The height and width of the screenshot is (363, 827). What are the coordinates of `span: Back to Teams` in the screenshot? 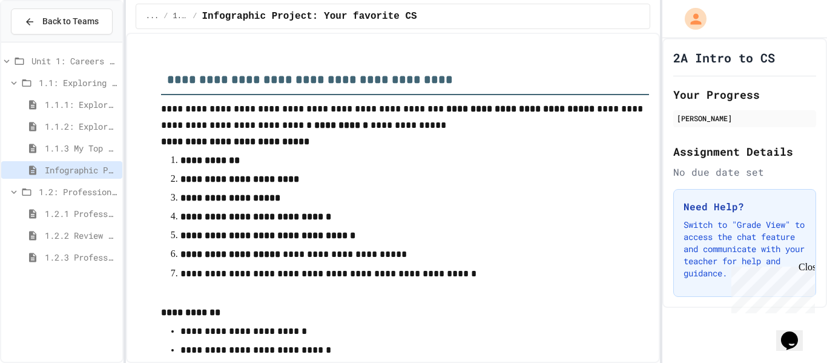 It's located at (70, 21).